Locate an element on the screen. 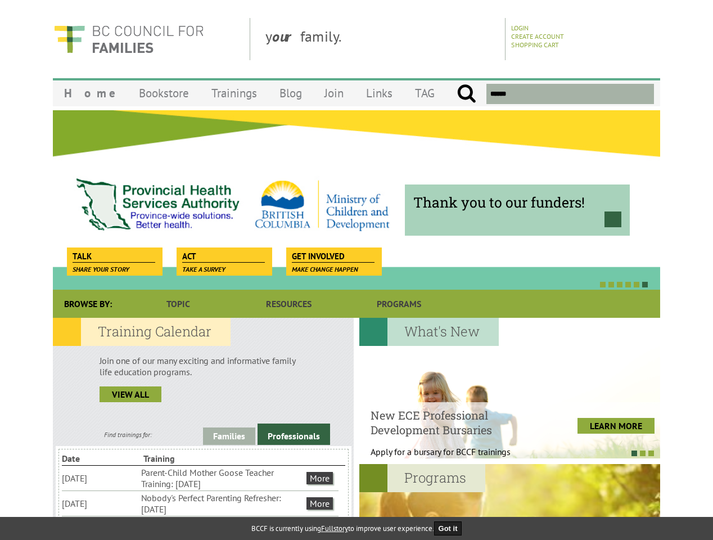  a: Act Take a survey is located at coordinates (223, 255).